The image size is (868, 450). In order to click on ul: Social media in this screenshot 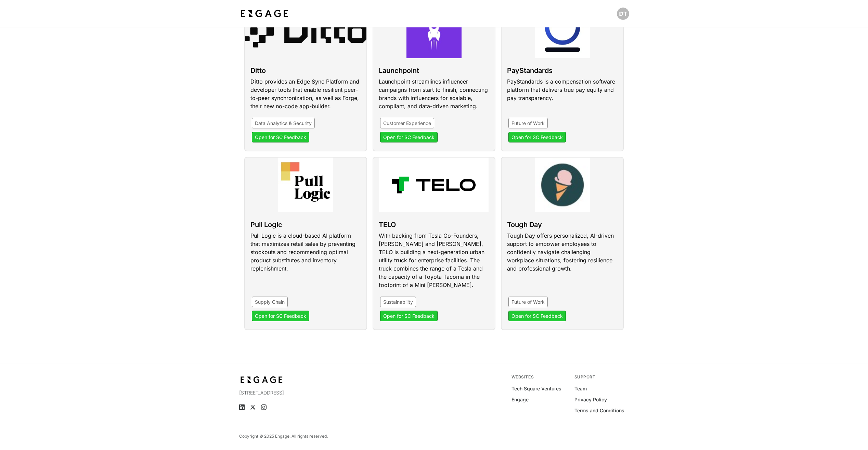, I will do `click(298, 407)`.